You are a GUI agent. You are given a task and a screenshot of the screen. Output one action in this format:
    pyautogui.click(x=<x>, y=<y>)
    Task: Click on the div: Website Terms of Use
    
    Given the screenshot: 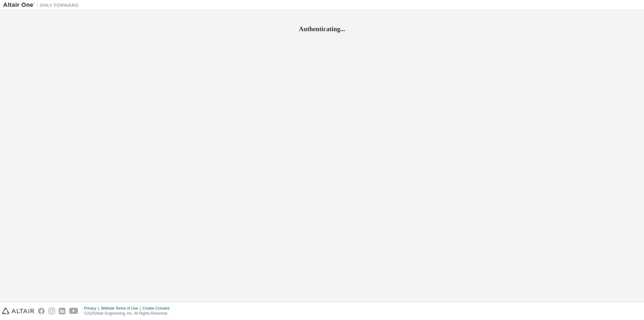 What is the action you would take?
    pyautogui.click(x=122, y=309)
    